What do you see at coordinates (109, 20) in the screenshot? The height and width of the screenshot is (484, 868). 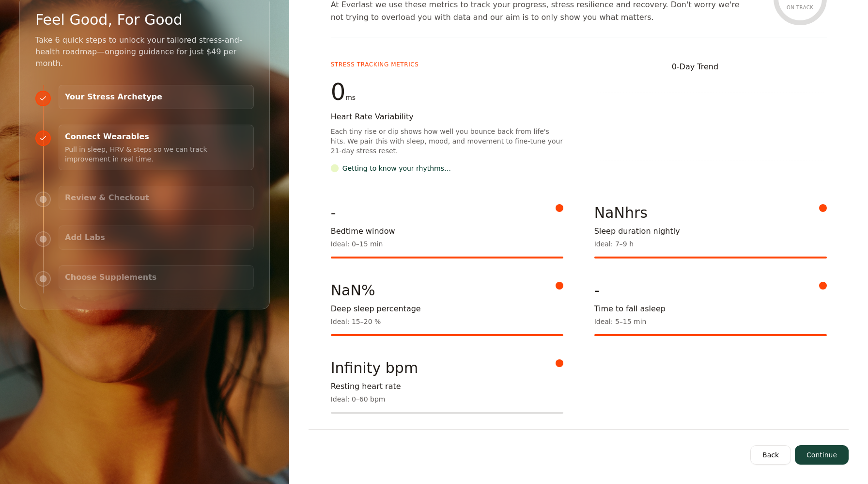 I see `h2: Feel Good, For Good` at bounding box center [109, 20].